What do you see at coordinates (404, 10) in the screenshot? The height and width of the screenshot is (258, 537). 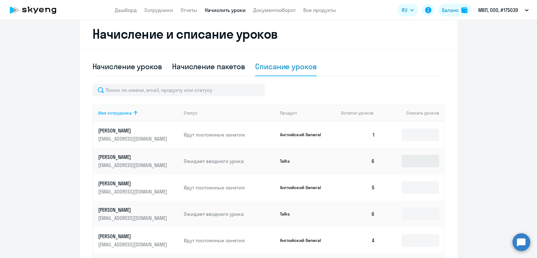 I see `span: RU` at bounding box center [404, 10].